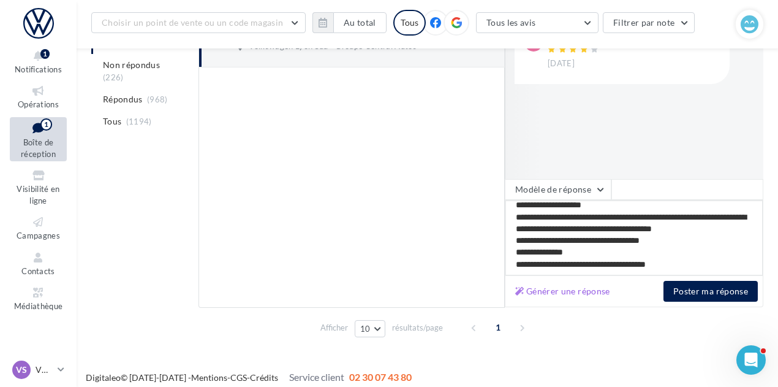 The image size is (778, 387). What do you see at coordinates (38, 333) in the screenshot?
I see `a: Calendrier` at bounding box center [38, 333].